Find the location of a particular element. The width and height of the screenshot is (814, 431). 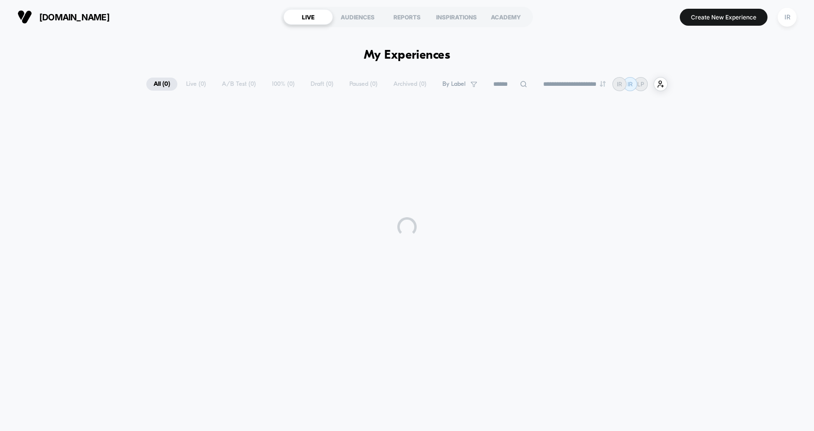

span: By Label is located at coordinates (454, 84).